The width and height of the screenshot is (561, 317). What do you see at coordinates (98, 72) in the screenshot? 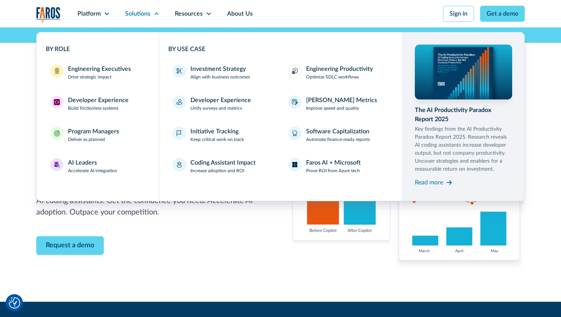
I see `a: Engineering ExecutivesEngineering ExecutivesDrive strategic impact` at bounding box center [98, 72].